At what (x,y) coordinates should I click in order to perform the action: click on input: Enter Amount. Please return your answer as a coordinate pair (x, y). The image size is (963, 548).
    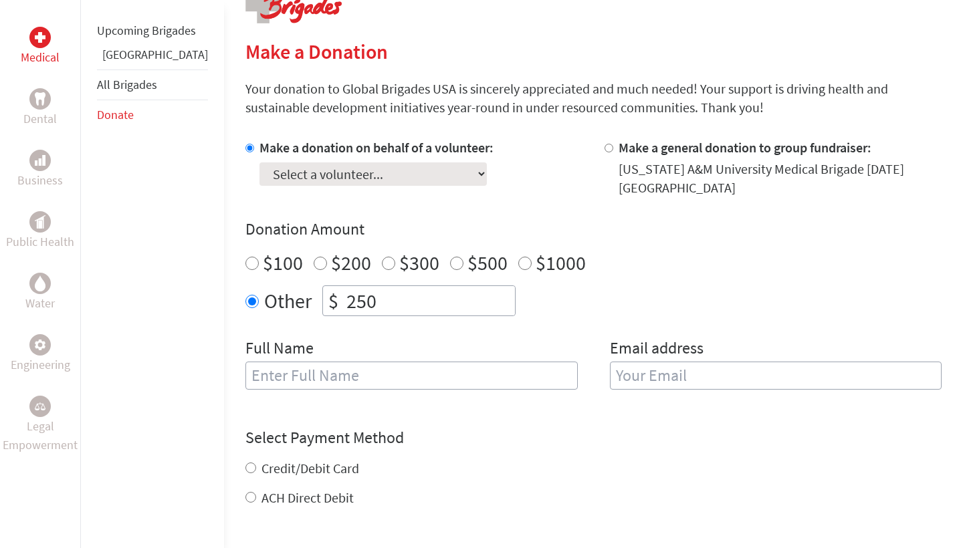
    Looking at the image, I should click on (429, 301).